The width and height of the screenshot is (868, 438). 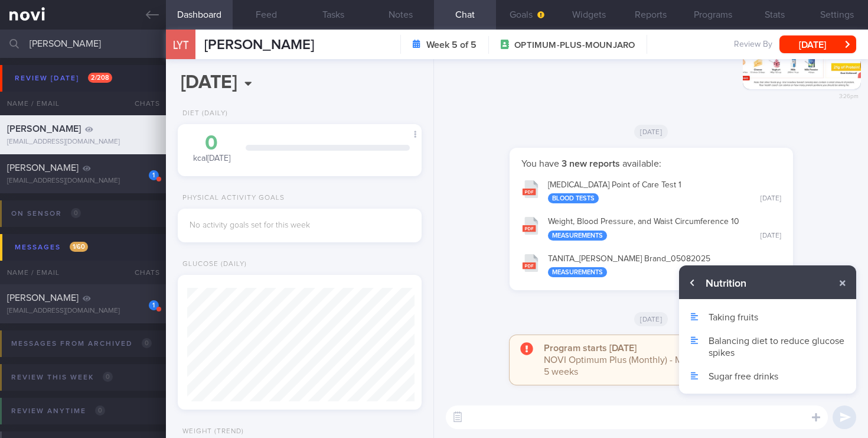 I want to click on div: Blood Tests, so click(x=574, y=198).